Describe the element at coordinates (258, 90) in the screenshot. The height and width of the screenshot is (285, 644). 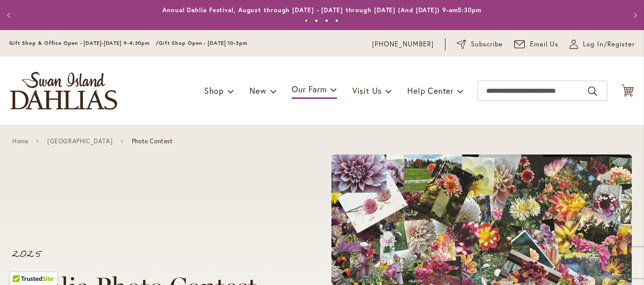
I see `span: New` at that location.